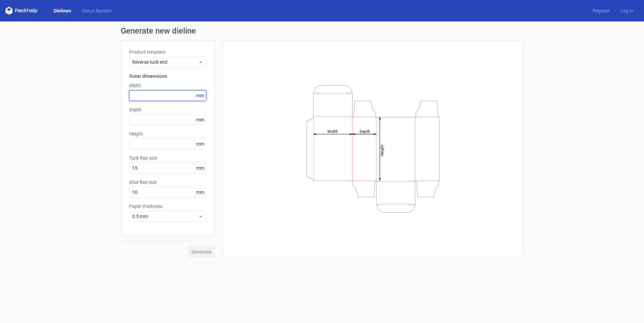 This screenshot has height=323, width=644. Describe the element at coordinates (322, 31) in the screenshot. I see `h1: Generate new dieline` at that location.